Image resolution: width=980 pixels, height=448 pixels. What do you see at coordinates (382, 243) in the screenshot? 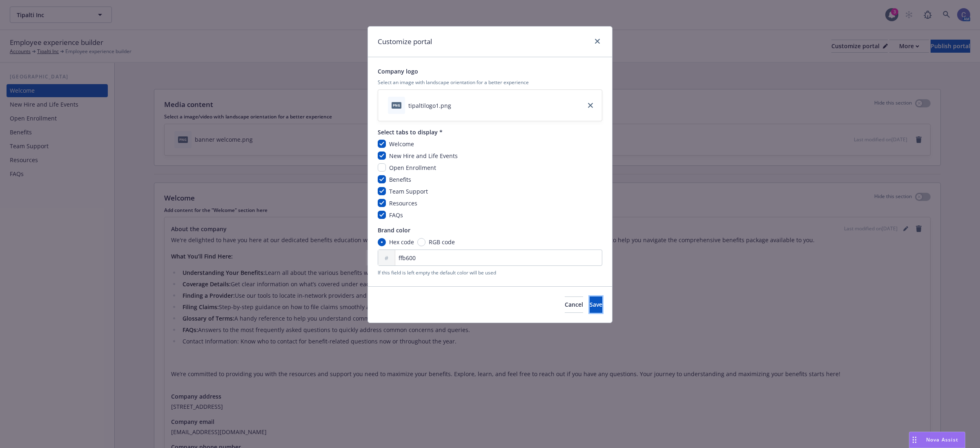
I see `input: Hex code` at bounding box center [382, 243].